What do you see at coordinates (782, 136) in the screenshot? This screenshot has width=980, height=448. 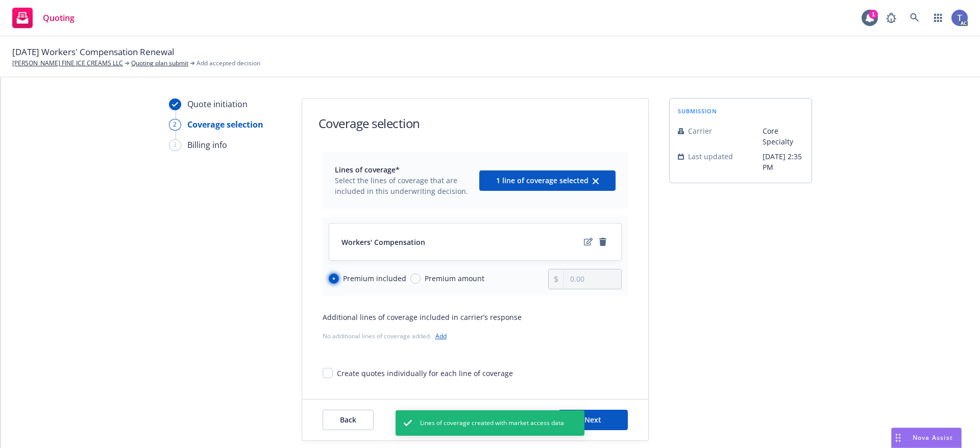 I see `span: Core Specialty` at bounding box center [782, 136].